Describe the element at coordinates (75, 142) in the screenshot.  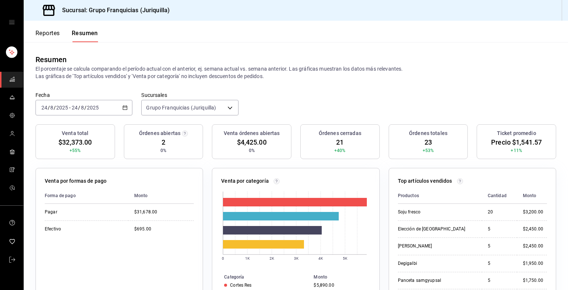
I see `span: $32,373.00` at that location.